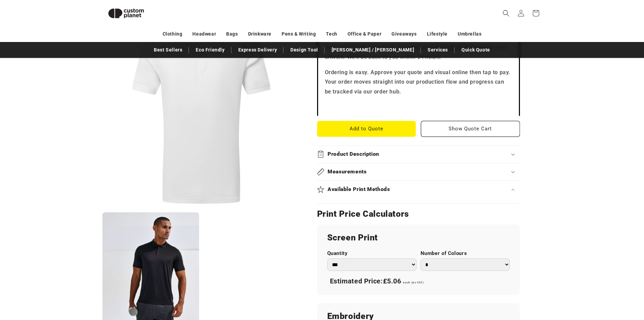 The image size is (644, 320). I want to click on summary: Product Description, so click(418, 154).